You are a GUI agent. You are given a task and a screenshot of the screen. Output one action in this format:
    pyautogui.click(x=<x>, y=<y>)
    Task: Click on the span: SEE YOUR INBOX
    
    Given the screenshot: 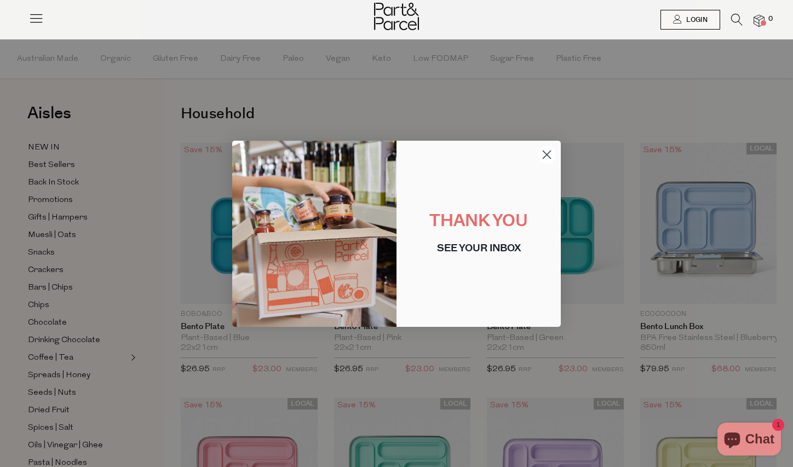 What is the action you would take?
    pyautogui.click(x=478, y=249)
    